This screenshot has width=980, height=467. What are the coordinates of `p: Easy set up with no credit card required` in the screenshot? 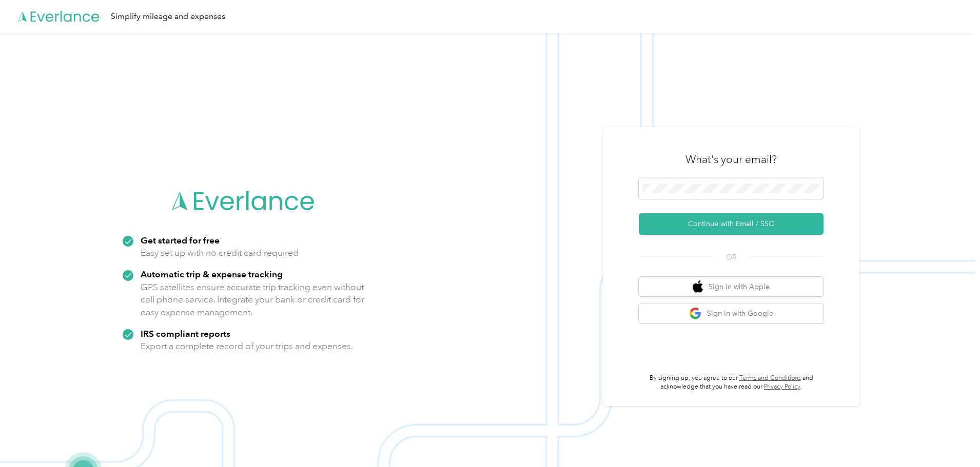 It's located at (220, 253).